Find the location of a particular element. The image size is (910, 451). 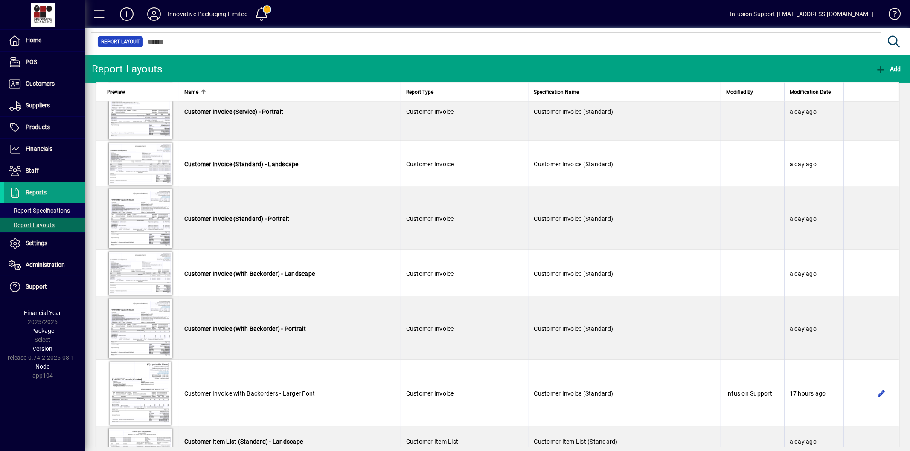

a: Report Layouts is located at coordinates (45, 225).